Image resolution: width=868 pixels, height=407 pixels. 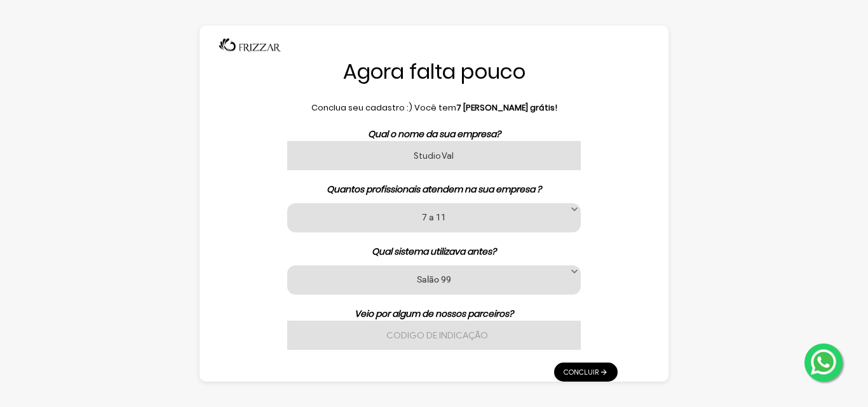 I want to click on ul: Pagination, so click(x=586, y=369).